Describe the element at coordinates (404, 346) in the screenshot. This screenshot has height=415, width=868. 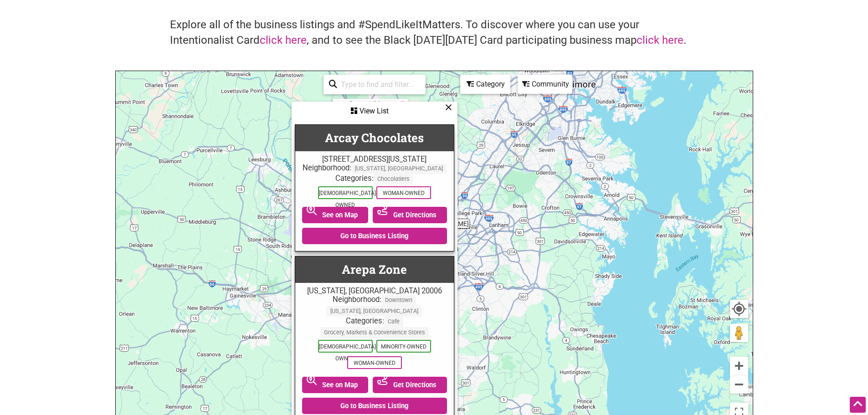
I see `span: Minority-Owned` at that location.